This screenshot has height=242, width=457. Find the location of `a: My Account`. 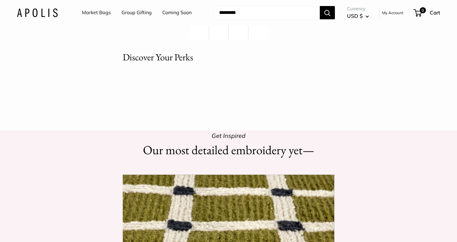

a: My Account is located at coordinates (393, 13).